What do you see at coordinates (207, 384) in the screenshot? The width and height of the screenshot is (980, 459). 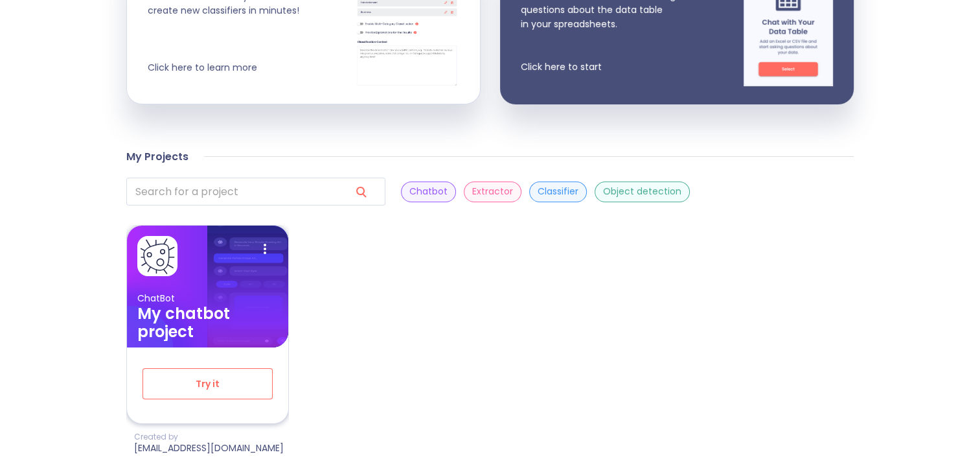 I see `button: Try it` at bounding box center [207, 384].